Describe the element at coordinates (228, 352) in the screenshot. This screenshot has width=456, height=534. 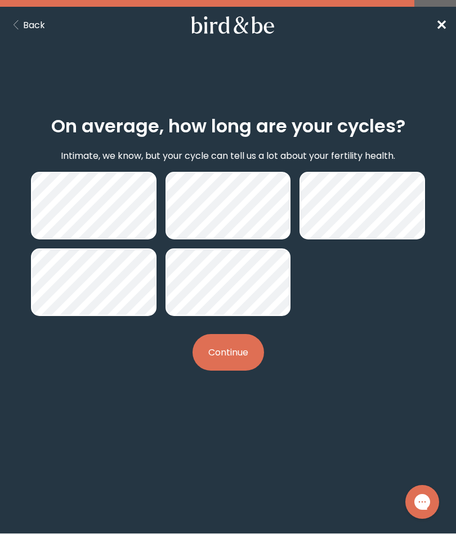
I see `button: Continue` at that location.